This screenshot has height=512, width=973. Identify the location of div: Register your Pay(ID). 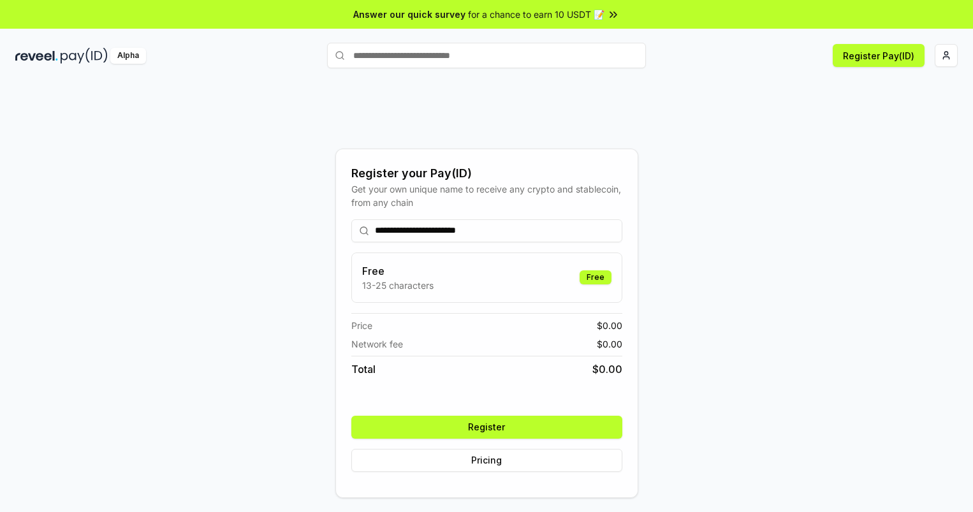
(487, 173).